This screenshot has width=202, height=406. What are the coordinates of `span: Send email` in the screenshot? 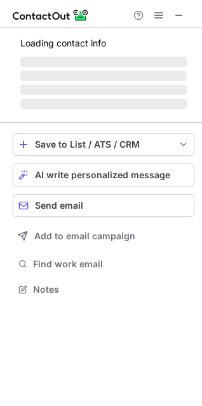 It's located at (59, 205).